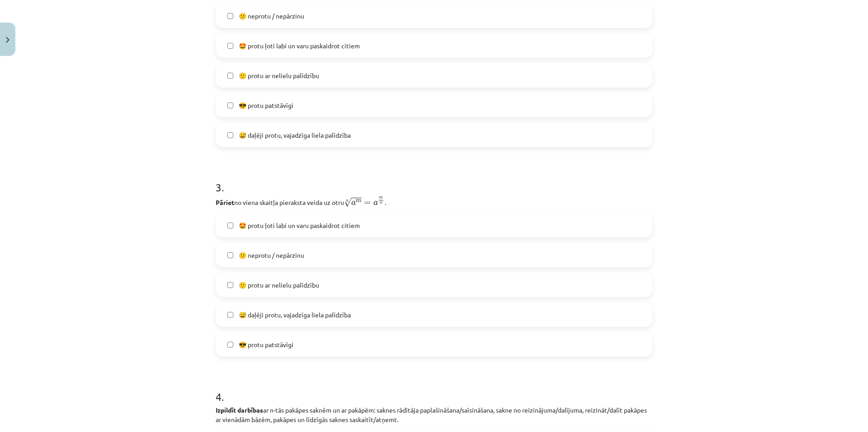 The image size is (868, 432). Describe the element at coordinates (239, 410) in the screenshot. I see `b: Izpildīt darbības` at that location.